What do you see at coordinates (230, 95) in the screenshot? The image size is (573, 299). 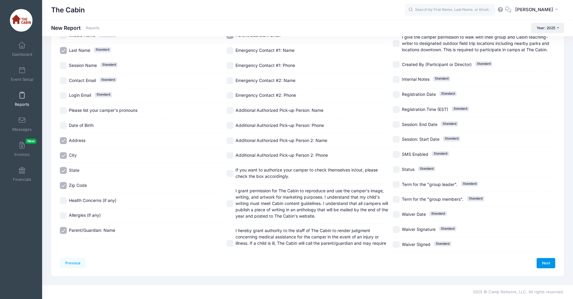 I see `input: Emergency Contact #2: Phone` at bounding box center [230, 95].